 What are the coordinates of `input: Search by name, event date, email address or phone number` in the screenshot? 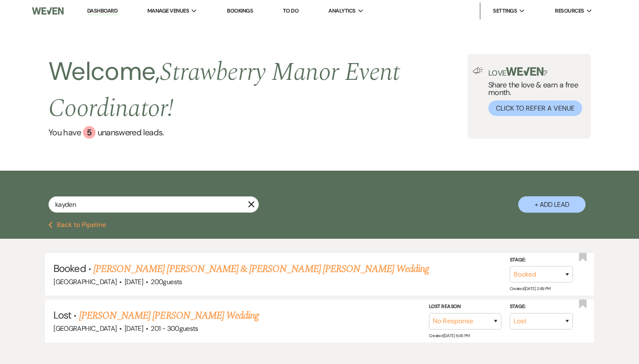 It's located at (154, 205).